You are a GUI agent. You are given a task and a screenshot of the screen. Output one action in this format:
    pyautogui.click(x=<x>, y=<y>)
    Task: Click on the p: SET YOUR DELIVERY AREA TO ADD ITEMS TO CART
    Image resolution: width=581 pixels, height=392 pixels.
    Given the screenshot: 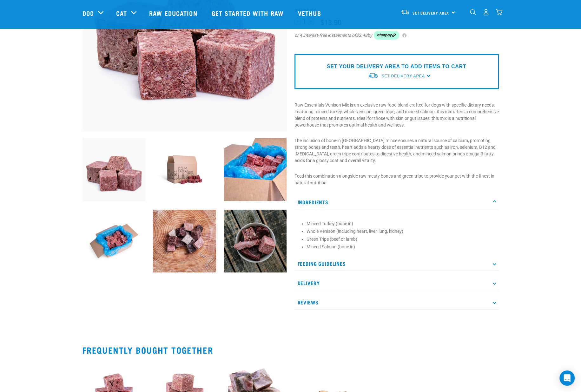 What is the action you would take?
    pyautogui.click(x=396, y=66)
    